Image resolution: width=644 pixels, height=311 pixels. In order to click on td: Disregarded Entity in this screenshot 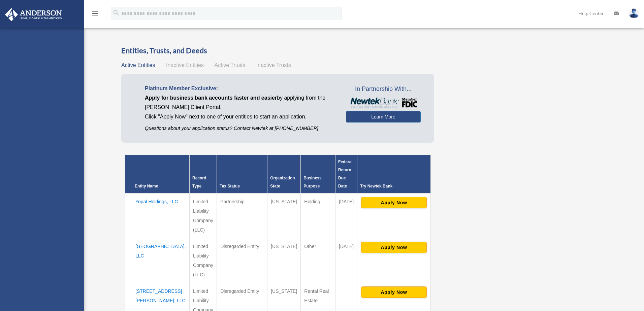, I will do `click(242, 260)`.